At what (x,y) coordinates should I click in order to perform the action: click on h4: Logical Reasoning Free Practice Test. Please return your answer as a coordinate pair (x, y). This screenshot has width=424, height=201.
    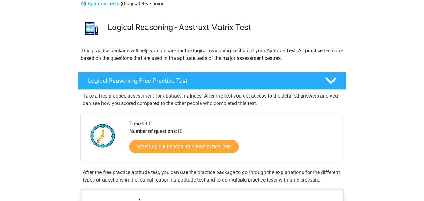
    Looking at the image, I should click on (202, 81).